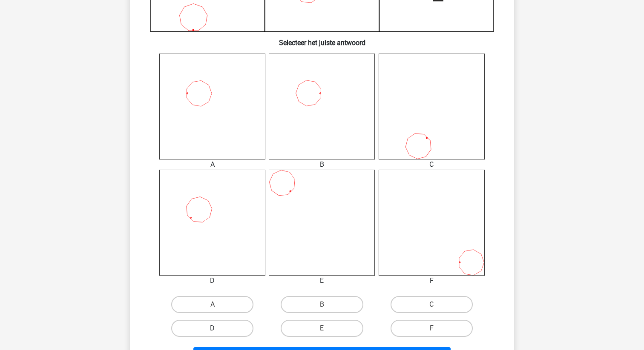  Describe the element at coordinates (322, 305) in the screenshot. I see `label: B` at that location.